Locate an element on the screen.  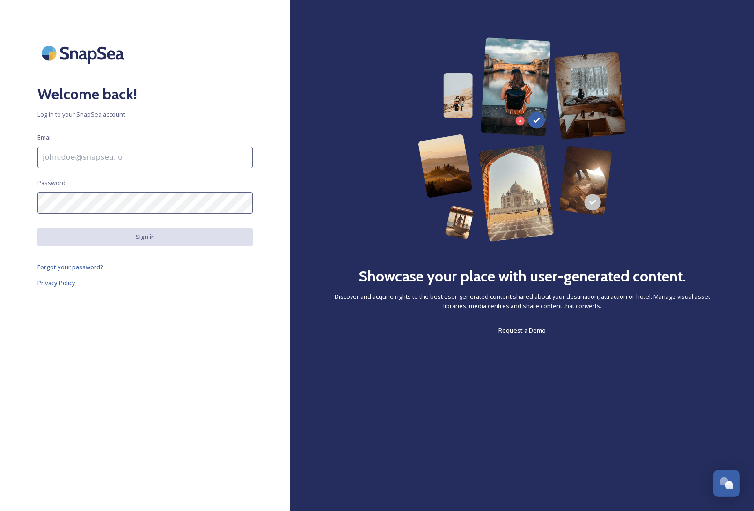
img: 63b42ca75bacad526042e722_Group%20154-p-800.png is located at coordinates (522, 140).